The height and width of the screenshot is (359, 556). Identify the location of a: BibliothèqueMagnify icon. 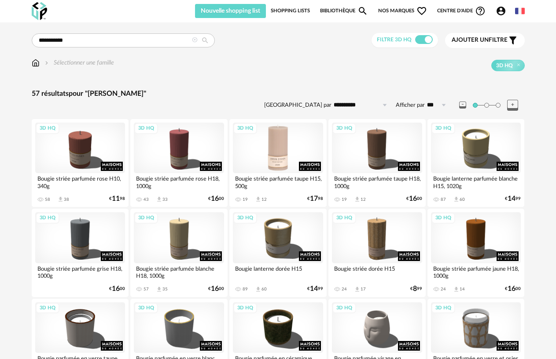
(344, 11).